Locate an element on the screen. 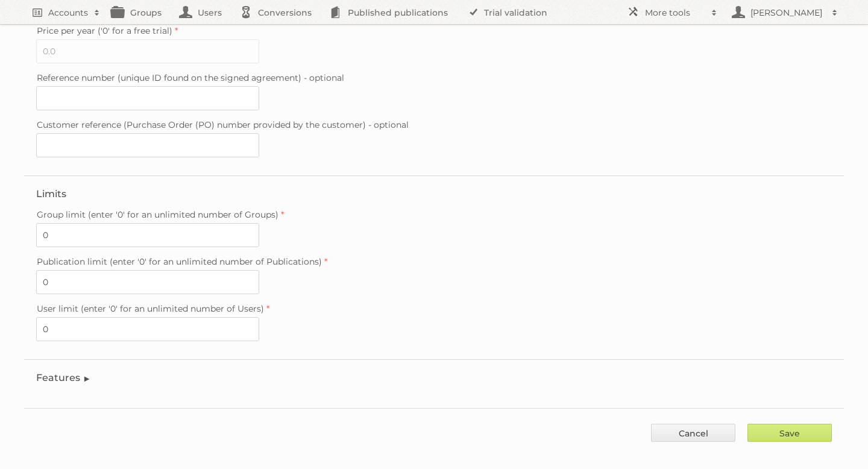 The height and width of the screenshot is (469, 868). legend: Limits is located at coordinates (51, 193).